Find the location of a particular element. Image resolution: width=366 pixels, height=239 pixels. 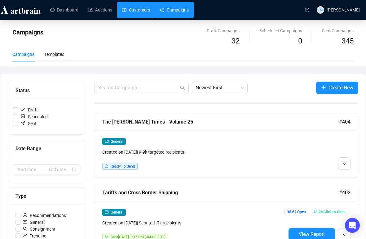

a: Auctions is located at coordinates (100, 10).